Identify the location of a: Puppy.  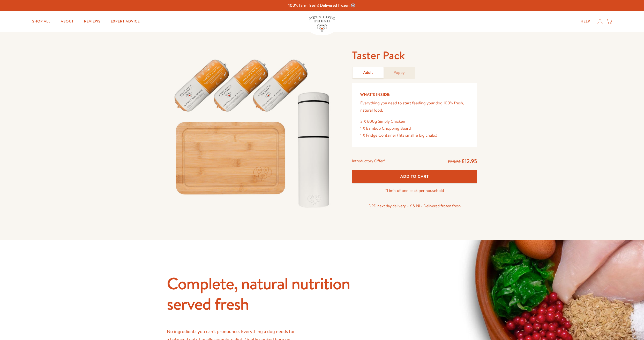
(399, 73).